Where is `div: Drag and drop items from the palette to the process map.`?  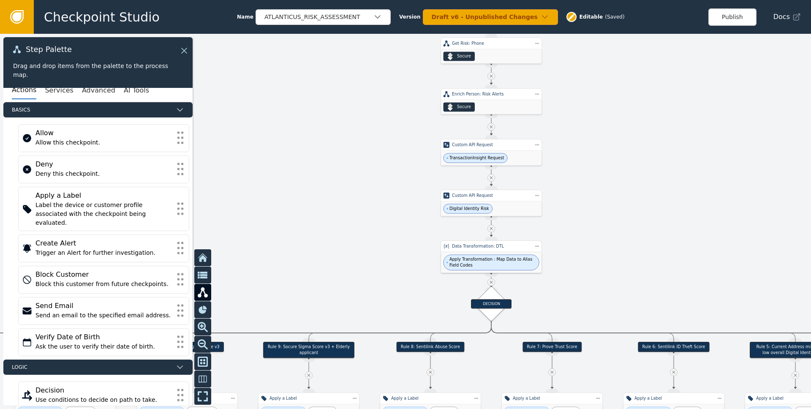
div: Drag and drop items from the palette to the process map. is located at coordinates (98, 71).